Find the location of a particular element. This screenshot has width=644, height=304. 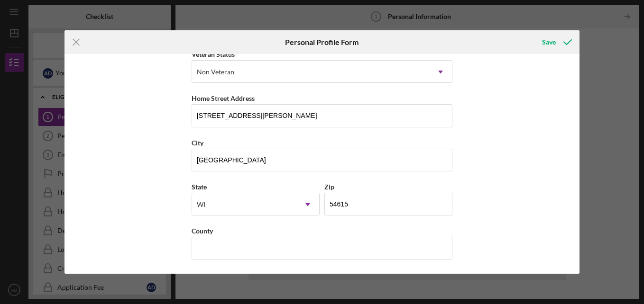

label: Zip is located at coordinates (329, 186).